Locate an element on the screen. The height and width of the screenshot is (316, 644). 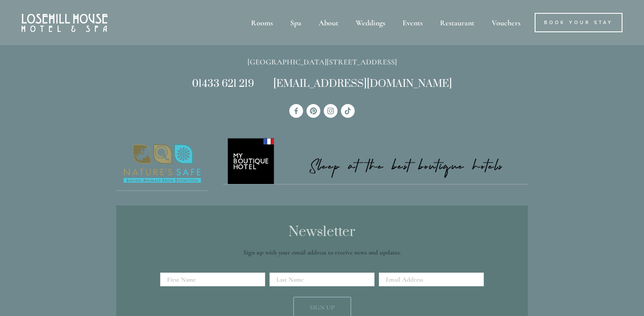
img: My Boutique Hotel - Logo is located at coordinates (375, 160).